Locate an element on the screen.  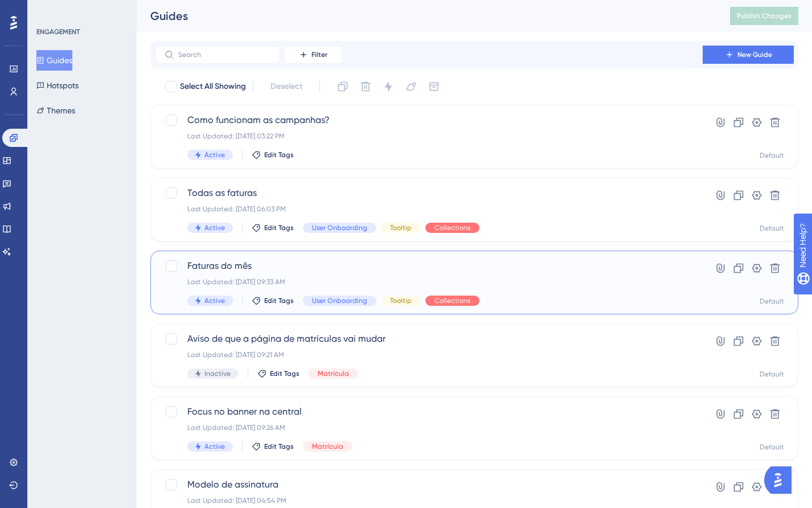
button: Hotspots is located at coordinates (58, 86).